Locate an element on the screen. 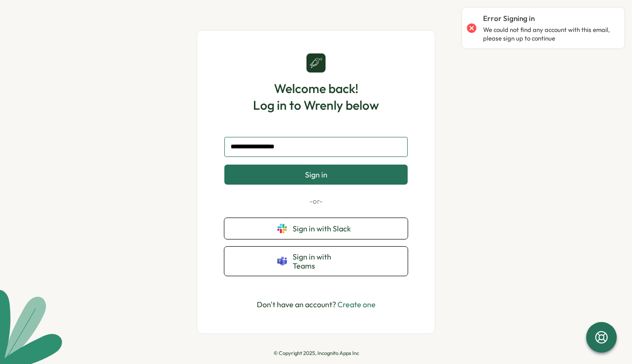  p: Error Signing in is located at coordinates (509, 18).